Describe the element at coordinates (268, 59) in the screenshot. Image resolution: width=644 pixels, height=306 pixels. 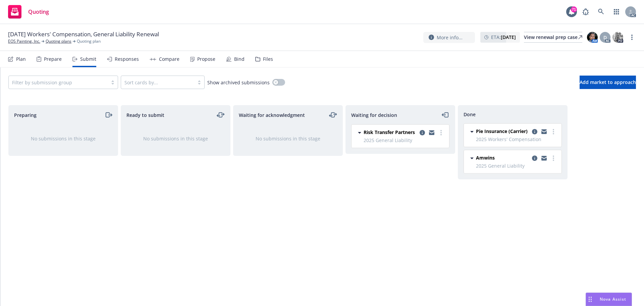
I see `div: Files` at that location.